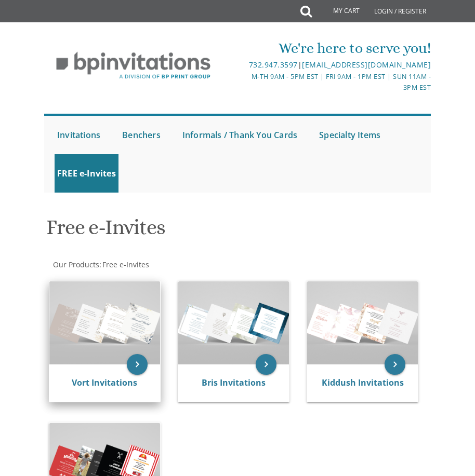  What do you see at coordinates (334, 49) in the screenshot?
I see `div: We're here to serve you!` at bounding box center [334, 49].